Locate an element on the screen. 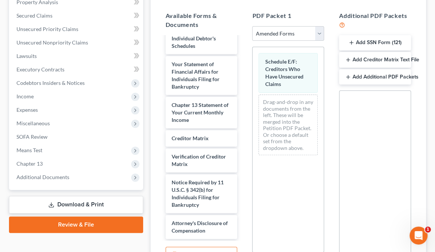 The height and width of the screenshot is (252, 435). span: Notice Required by 11 U.S.C. § 342(b) for Individuals Filing for Bankruptcy is located at coordinates (197, 194).